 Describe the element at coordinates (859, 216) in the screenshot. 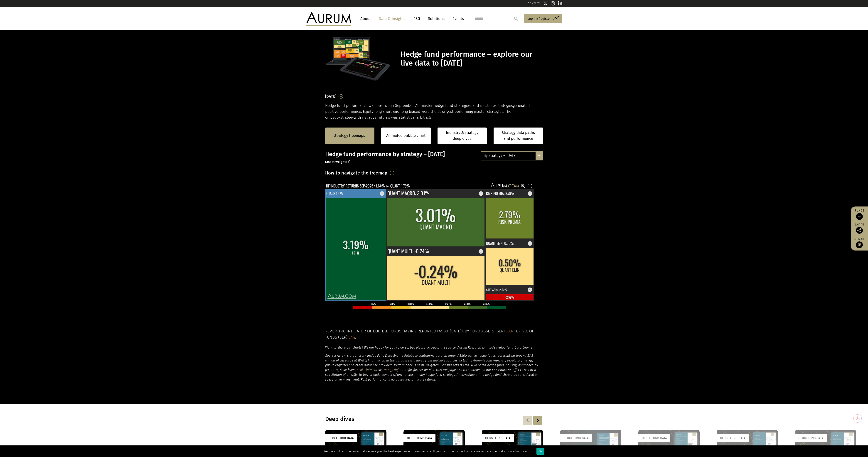

I see `img: Access Funds` at that location.